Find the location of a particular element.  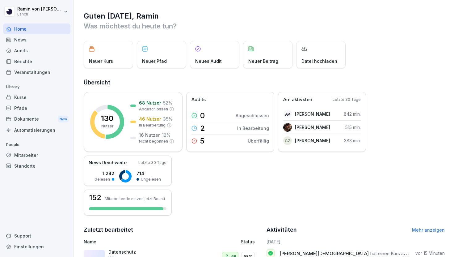

p: Am aktivsten is located at coordinates (298, 100).